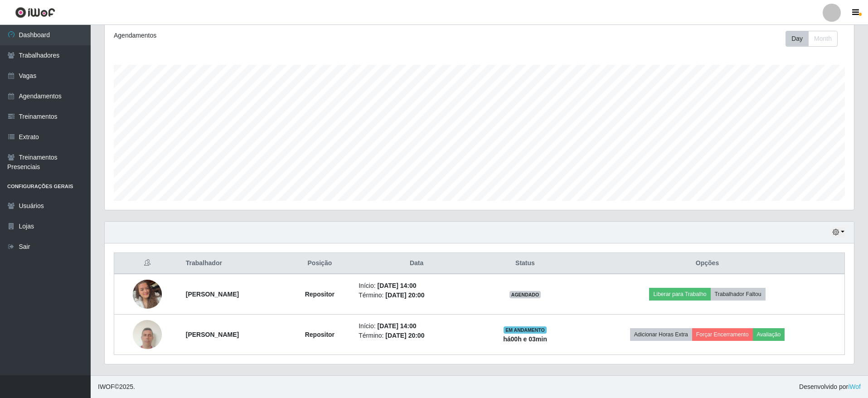  Describe the element at coordinates (416, 263) in the screenshot. I see `th: Data` at that location.